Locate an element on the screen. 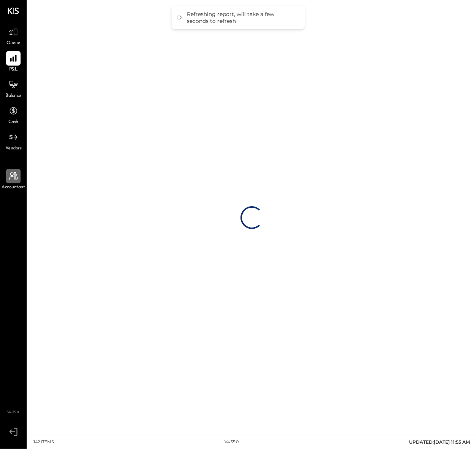  a: Cash is located at coordinates (13, 115).